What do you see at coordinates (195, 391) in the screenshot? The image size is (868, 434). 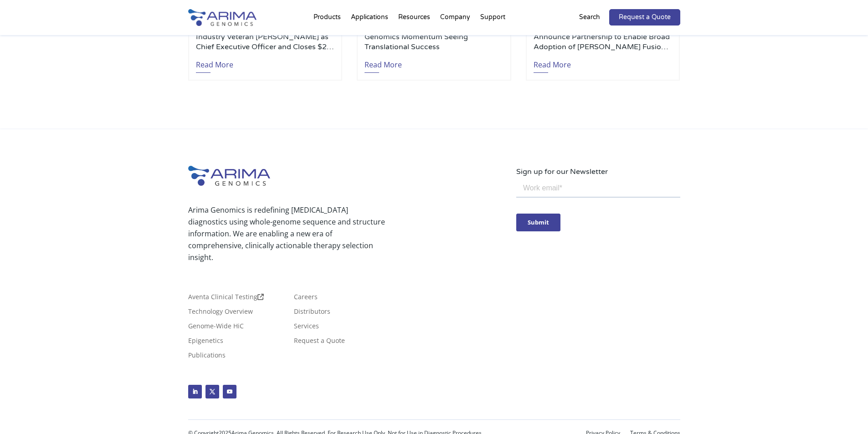 I see `a: Follow on LinkedIn` at bounding box center [195, 391].